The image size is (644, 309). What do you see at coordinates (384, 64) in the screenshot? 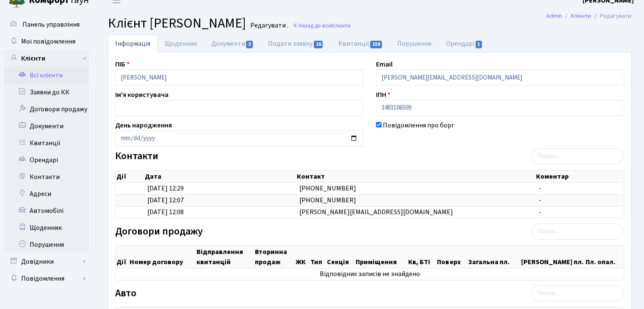
I see `label: Email` at bounding box center [384, 64].